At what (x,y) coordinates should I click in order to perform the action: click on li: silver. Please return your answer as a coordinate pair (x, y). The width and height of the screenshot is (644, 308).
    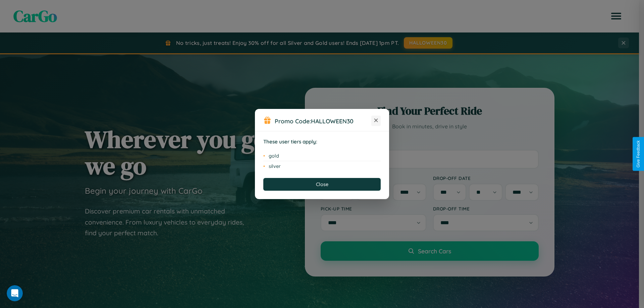
    Looking at the image, I should click on (322, 166).